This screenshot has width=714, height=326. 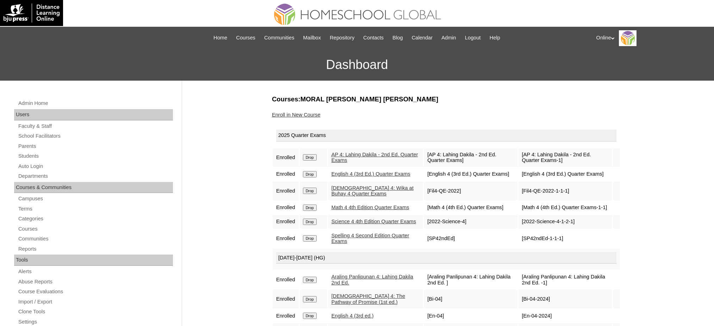 What do you see at coordinates (312, 38) in the screenshot?
I see `span: Mailbox` at bounding box center [312, 38].